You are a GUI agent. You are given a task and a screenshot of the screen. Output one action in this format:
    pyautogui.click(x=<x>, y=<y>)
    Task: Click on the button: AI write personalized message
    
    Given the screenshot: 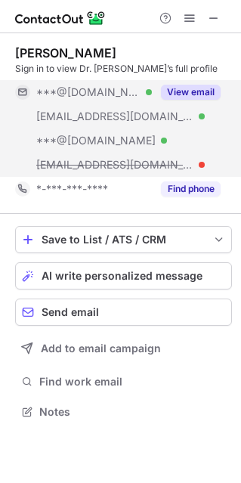 What is the action you would take?
    pyautogui.click(x=123, y=276)
    